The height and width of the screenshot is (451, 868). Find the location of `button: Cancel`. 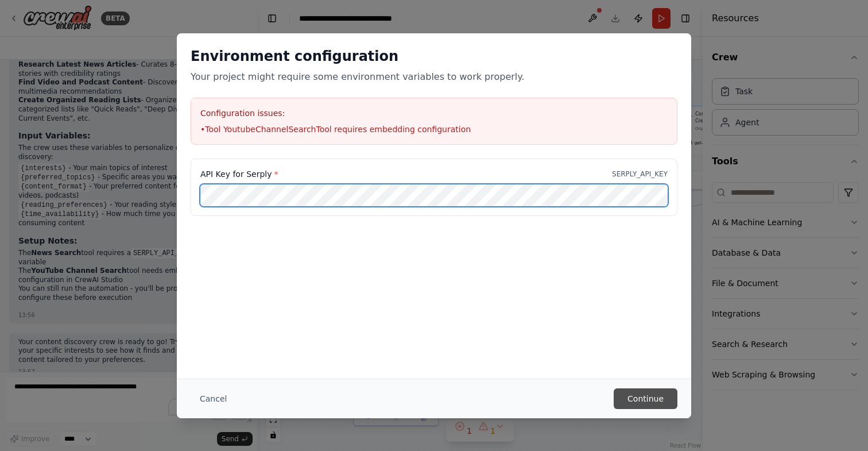

button: Cancel is located at coordinates (213, 398).